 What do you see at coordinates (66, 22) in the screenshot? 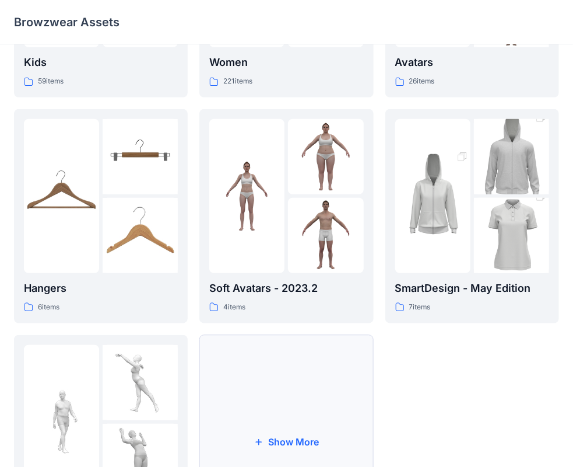
I see `p: Browzwear Assets` at bounding box center [66, 22].